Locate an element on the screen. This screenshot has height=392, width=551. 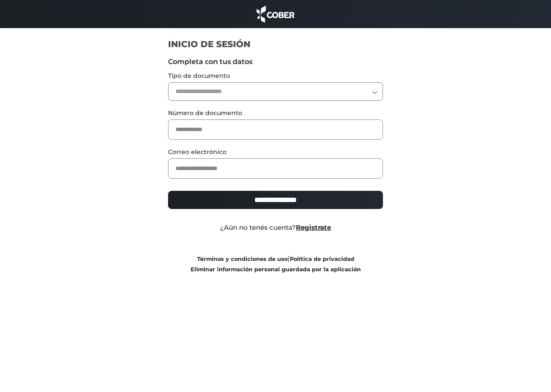
a: Registrate is located at coordinates (313, 227).